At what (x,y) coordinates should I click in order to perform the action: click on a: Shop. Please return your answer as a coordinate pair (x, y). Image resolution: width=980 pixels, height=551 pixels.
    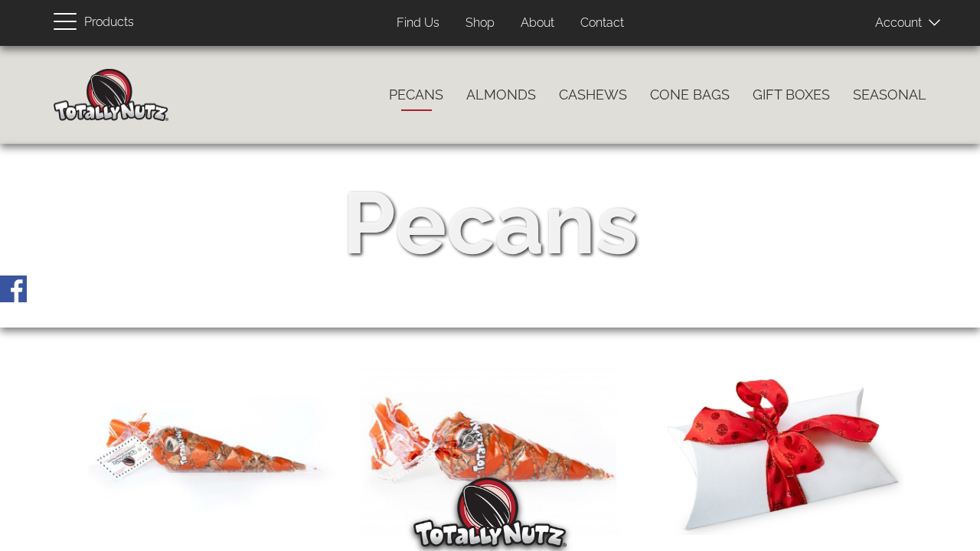
    Looking at the image, I should click on (480, 23).